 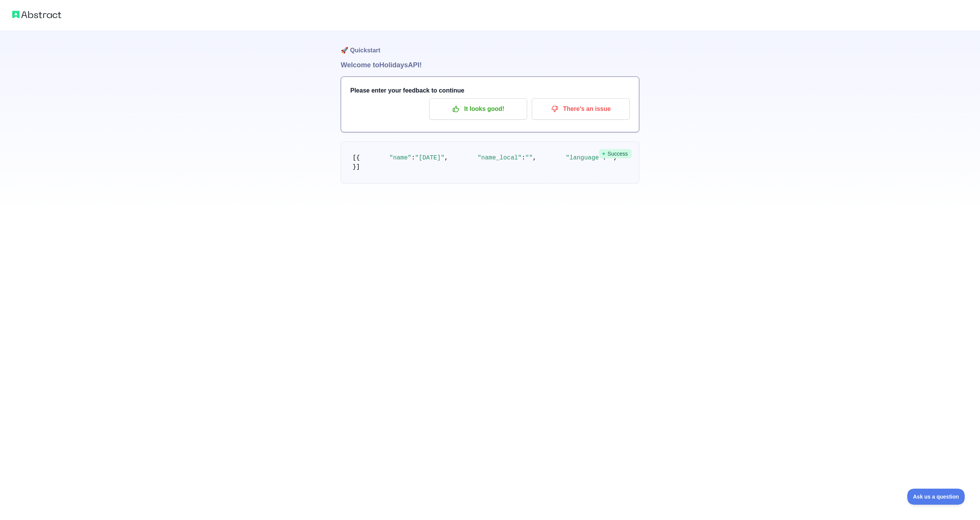 I want to click on button: There's an issue, so click(x=581, y=109).